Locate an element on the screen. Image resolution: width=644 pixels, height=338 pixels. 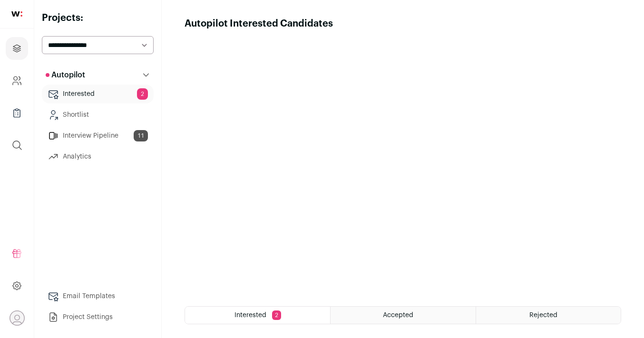
a: Interview Pipeline11 is located at coordinates (97, 136).